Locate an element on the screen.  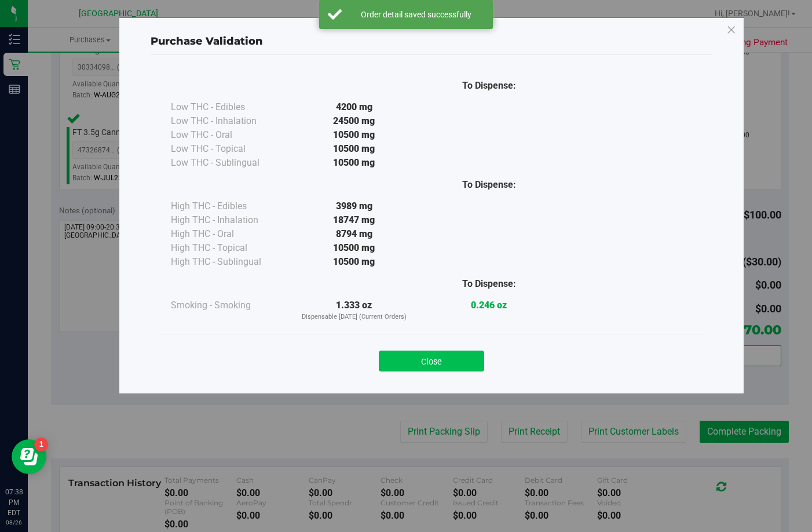
div: Low THC - Topical is located at coordinates (229, 149).